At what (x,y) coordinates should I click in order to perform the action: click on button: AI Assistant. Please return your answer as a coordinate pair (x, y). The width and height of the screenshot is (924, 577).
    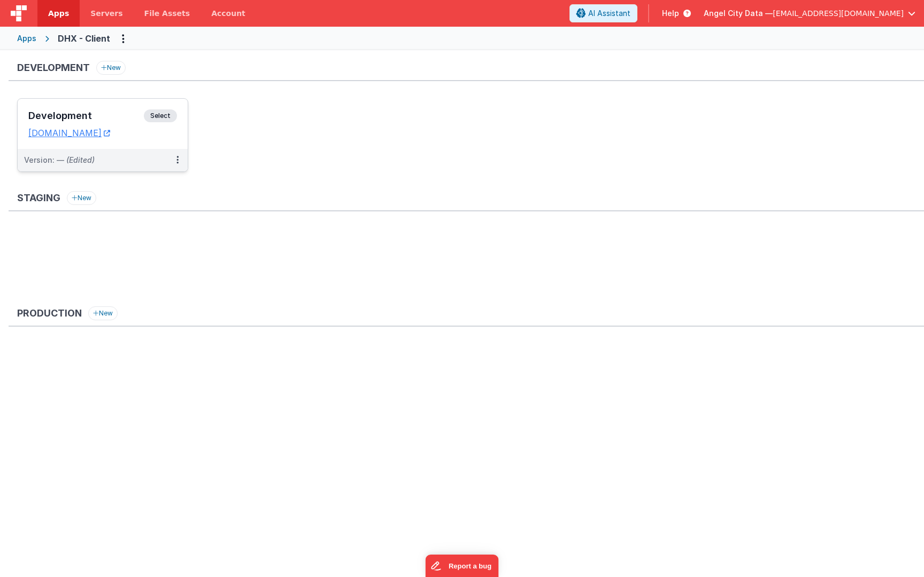
    Looking at the image, I should click on (603, 14).